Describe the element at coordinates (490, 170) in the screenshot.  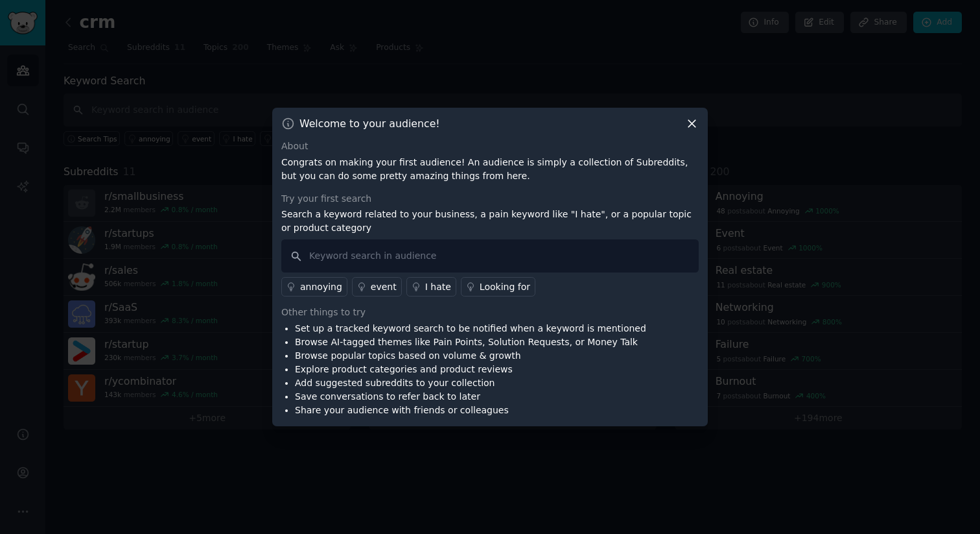
I see `p: Congrats on making your first audience! An audience is simply a collection of Subreddits, but you...` at that location.